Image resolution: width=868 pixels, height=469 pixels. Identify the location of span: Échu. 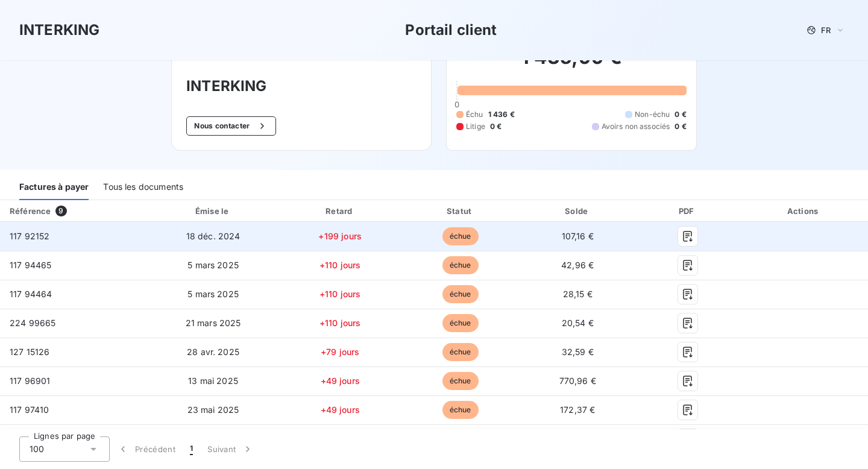
(475, 115).